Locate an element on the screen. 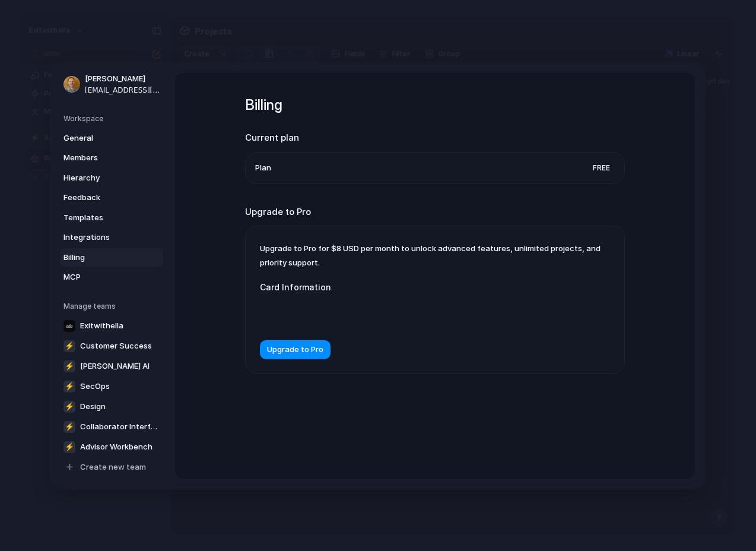 This screenshot has height=551, width=756. a: Hierarchy is located at coordinates (112, 177).